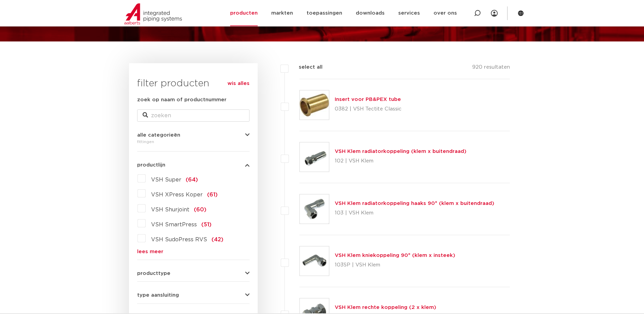  Describe the element at coordinates (212, 195) in the screenshot. I see `span: (61)` at that location.